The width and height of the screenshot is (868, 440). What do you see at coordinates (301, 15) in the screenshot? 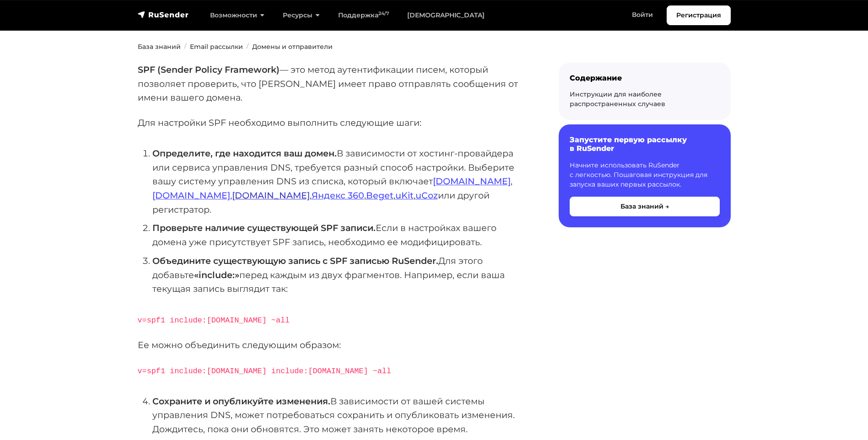
I see `a: Ресурсы` at bounding box center [301, 15].